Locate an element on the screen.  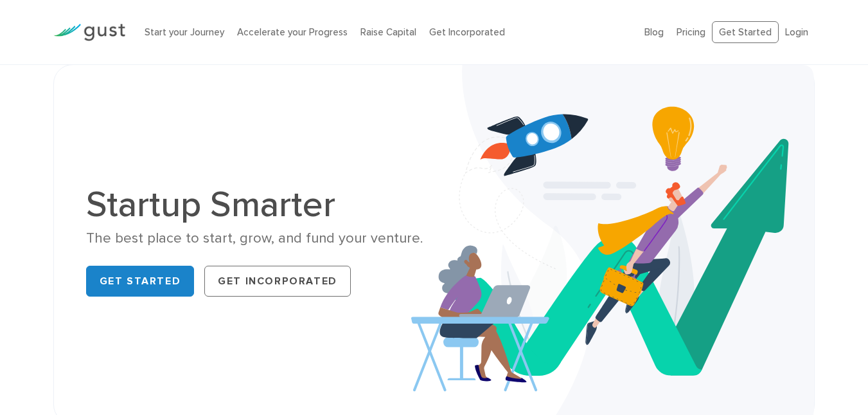
a: Raise Capital is located at coordinates (388, 32).